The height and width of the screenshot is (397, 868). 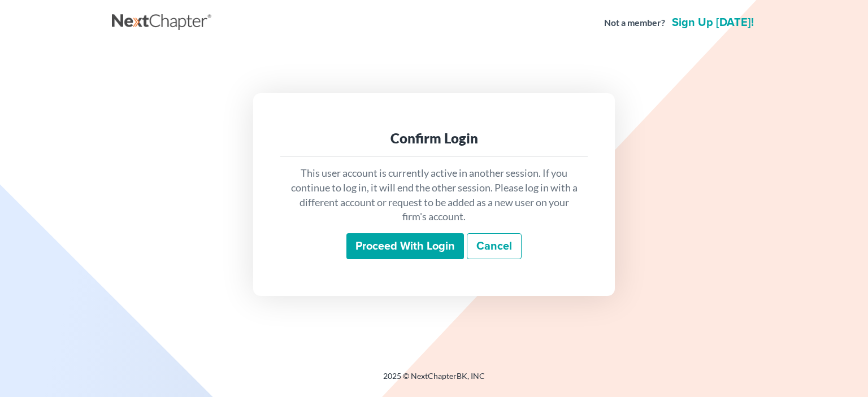 What do you see at coordinates (434, 381) in the screenshot?
I see `div: 2025 © NextChapterBK, INC` at bounding box center [434, 381].